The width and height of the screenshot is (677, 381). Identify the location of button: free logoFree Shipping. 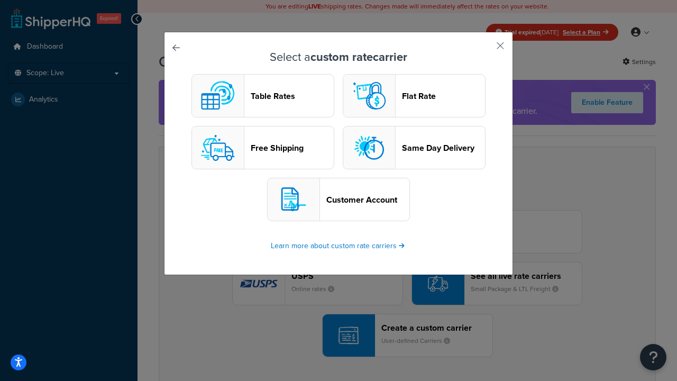
(263, 148).